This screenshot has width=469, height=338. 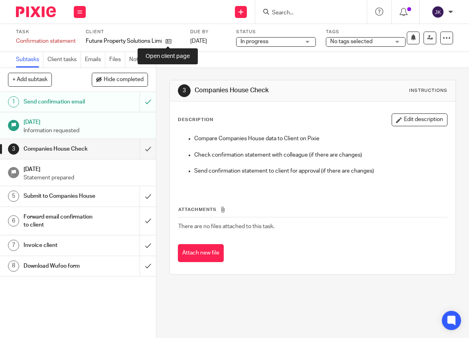 I want to click on label: Tags, so click(x=366, y=32).